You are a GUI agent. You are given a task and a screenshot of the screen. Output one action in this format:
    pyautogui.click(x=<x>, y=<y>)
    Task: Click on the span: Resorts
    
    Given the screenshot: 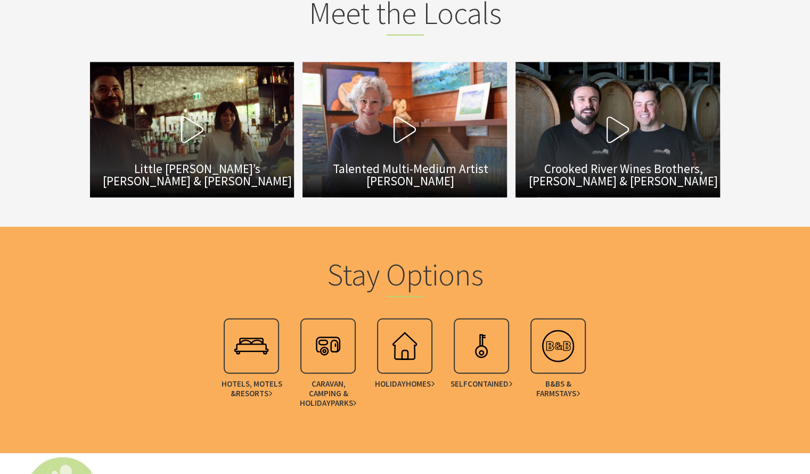 What is the action you would take?
    pyautogui.click(x=254, y=394)
    